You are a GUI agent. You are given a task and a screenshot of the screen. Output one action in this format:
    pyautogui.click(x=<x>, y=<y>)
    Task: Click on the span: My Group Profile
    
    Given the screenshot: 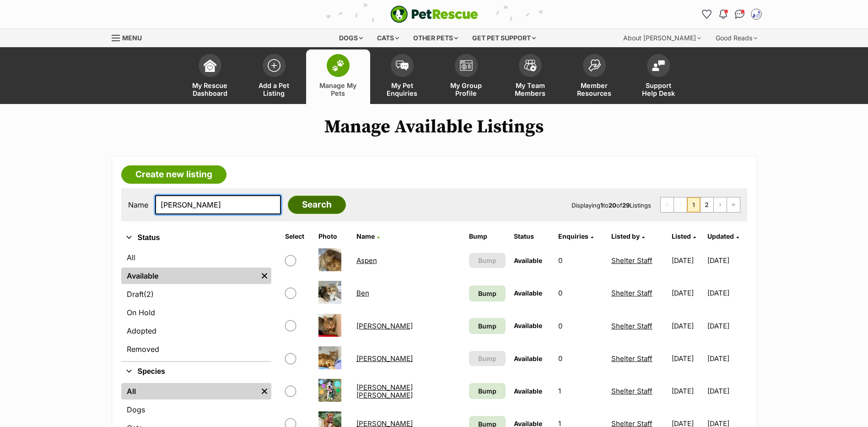 What is the action you would take?
    pyautogui.click(x=466, y=89)
    